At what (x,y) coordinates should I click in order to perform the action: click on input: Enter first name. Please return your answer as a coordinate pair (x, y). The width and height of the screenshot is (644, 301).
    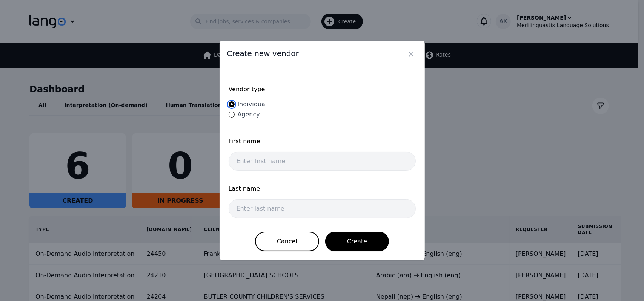
    Looking at the image, I should click on (322, 161).